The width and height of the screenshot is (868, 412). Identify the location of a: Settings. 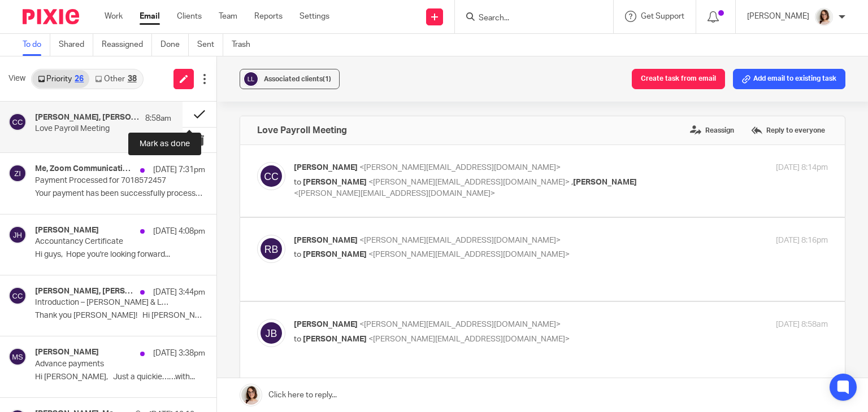
(314, 16).